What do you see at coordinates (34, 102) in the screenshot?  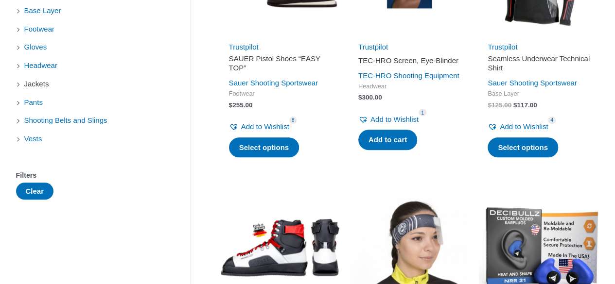 I see `a: Pants` at bounding box center [34, 102].